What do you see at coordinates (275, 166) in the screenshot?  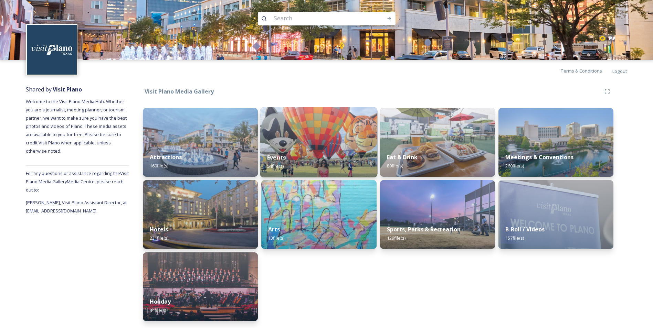 I see `span: 54 file(s)` at bounding box center [275, 166].